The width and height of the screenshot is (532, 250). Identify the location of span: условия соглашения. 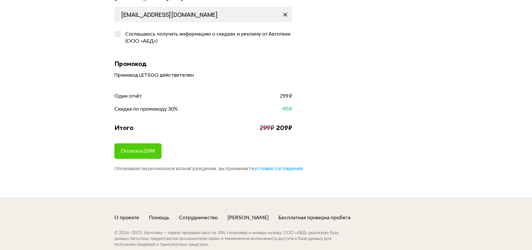
(279, 168).